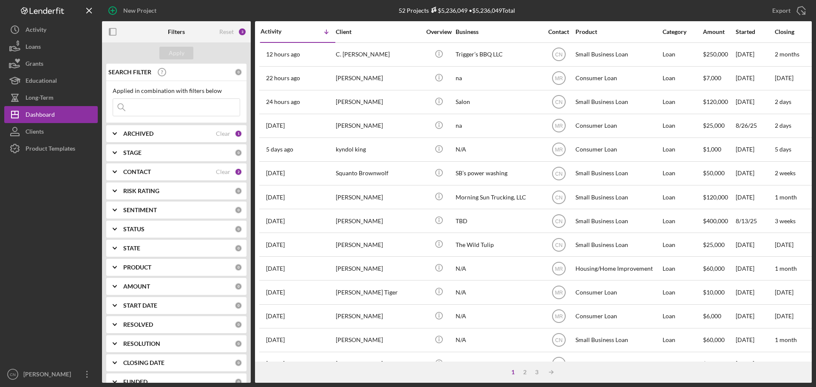  What do you see at coordinates (40, 116) in the screenshot?
I see `div: Dashboard` at bounding box center [40, 116].